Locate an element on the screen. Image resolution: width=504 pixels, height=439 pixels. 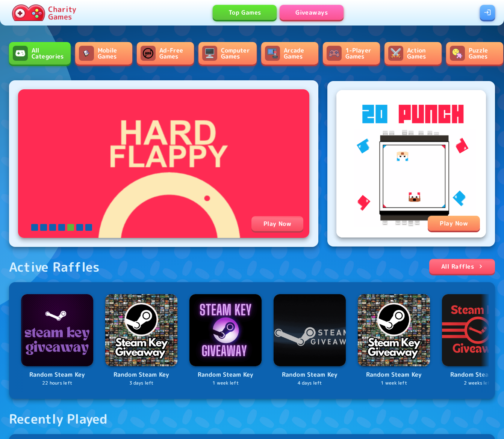
a: All CategoriesAll Categories is located at coordinates (39, 53).